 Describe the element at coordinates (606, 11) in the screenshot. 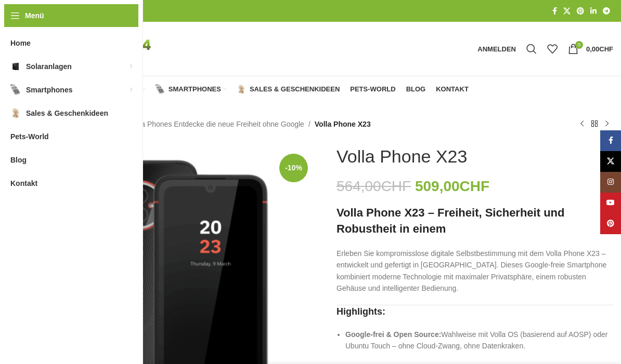

I see `a: Telegram Social Link` at that location.